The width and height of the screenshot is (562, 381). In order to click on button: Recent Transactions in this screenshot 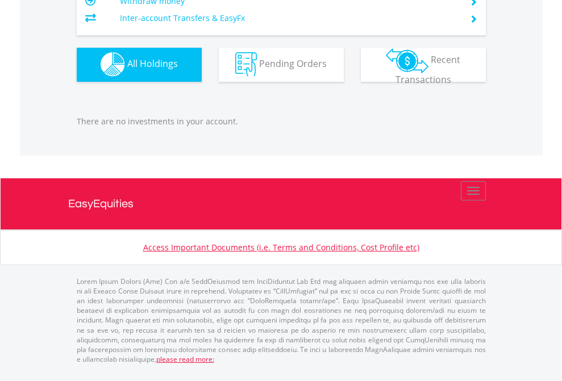, I will do `click(423, 65)`.